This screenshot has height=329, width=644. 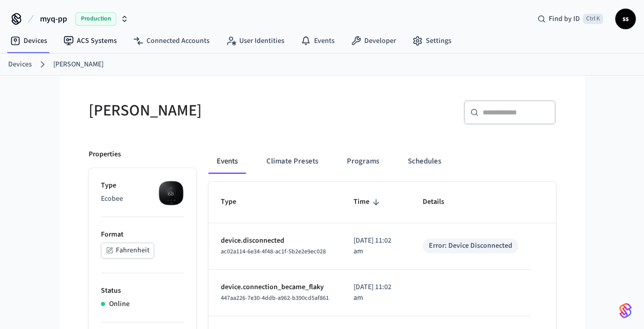 I want to click on button: ss, so click(x=626, y=19).